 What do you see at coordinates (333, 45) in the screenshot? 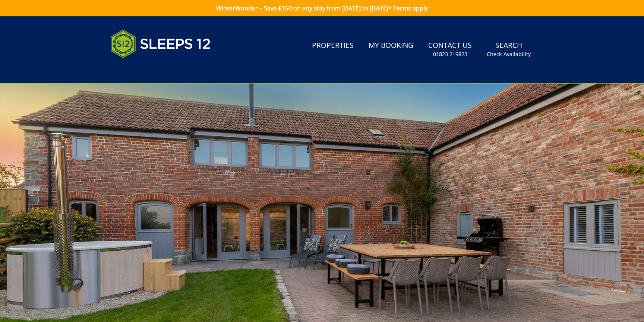
I see `a: Properties` at bounding box center [333, 45].